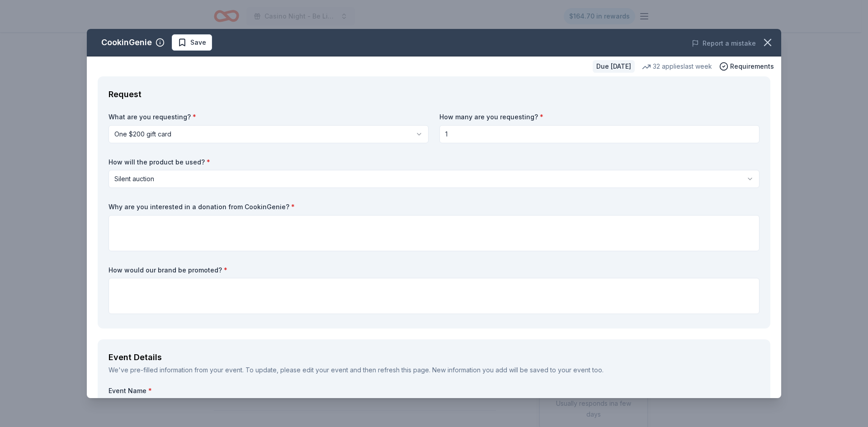  Describe the element at coordinates (434, 162) in the screenshot. I see `label: How will the product be used?` at that location.